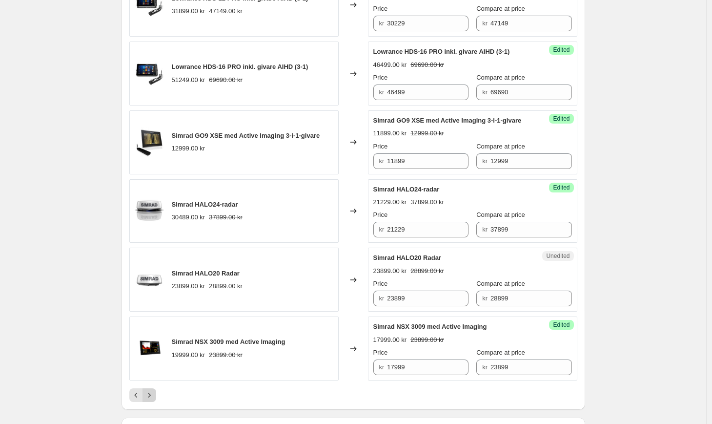  What do you see at coordinates (188, 148) in the screenshot?
I see `div: 12999.00 kr` at bounding box center [188, 148].